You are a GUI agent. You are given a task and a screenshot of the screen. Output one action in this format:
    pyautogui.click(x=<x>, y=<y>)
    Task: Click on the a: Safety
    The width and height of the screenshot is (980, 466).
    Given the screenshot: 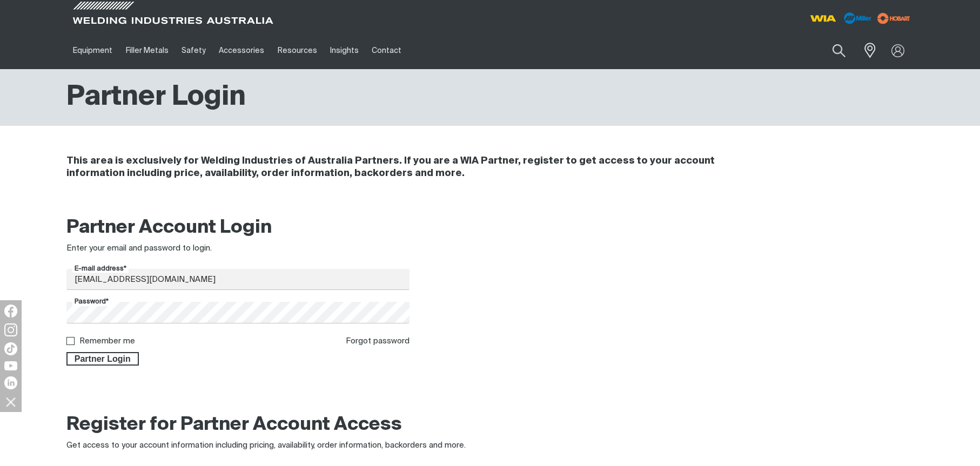 What is the action you would take?
    pyautogui.click(x=193, y=50)
    